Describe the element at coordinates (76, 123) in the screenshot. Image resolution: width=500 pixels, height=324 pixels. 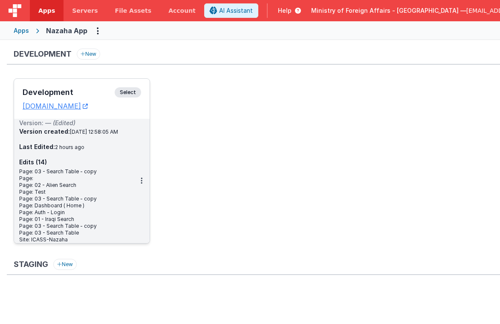
I see `div: Version: —` at that location.